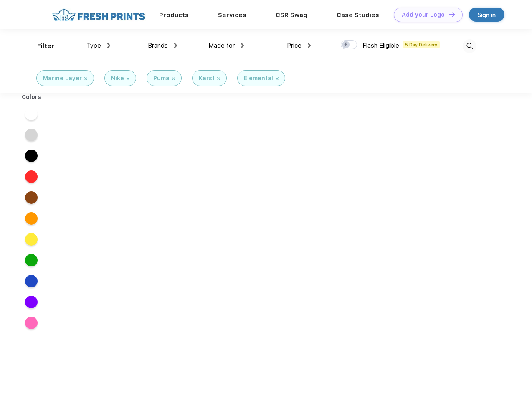 This screenshot has width=532, height=401. What do you see at coordinates (487, 14) in the screenshot?
I see `a: Sign in` at bounding box center [487, 14].